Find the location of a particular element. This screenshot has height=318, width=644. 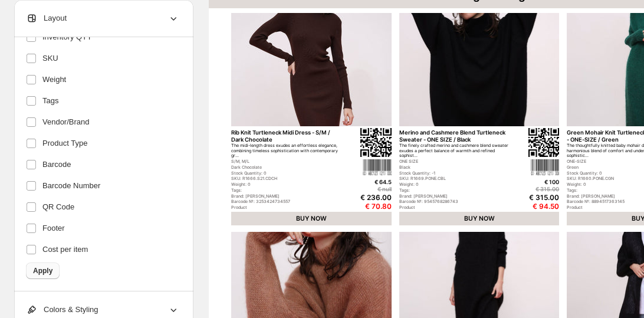

div: € 236.00 is located at coordinates (363, 198).